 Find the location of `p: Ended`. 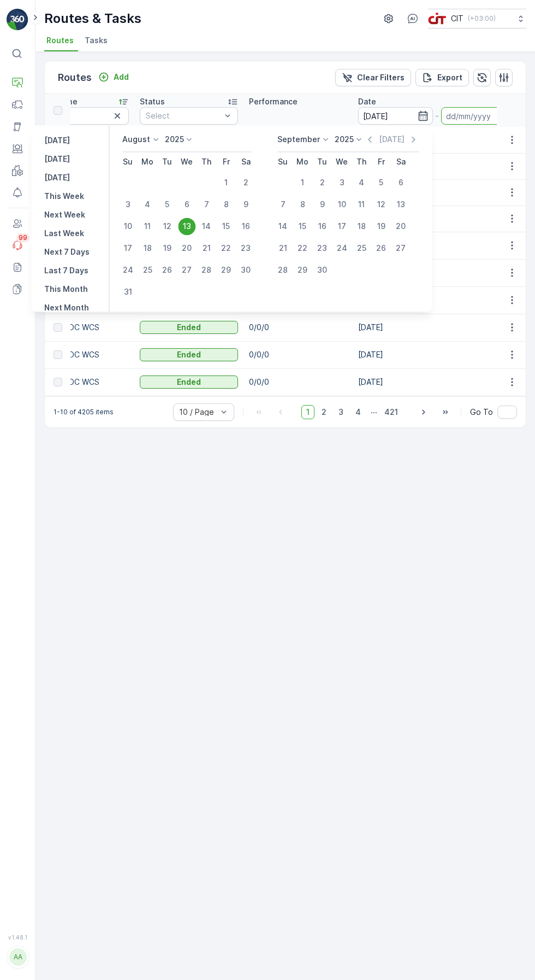

p: Ended is located at coordinates (189, 355).